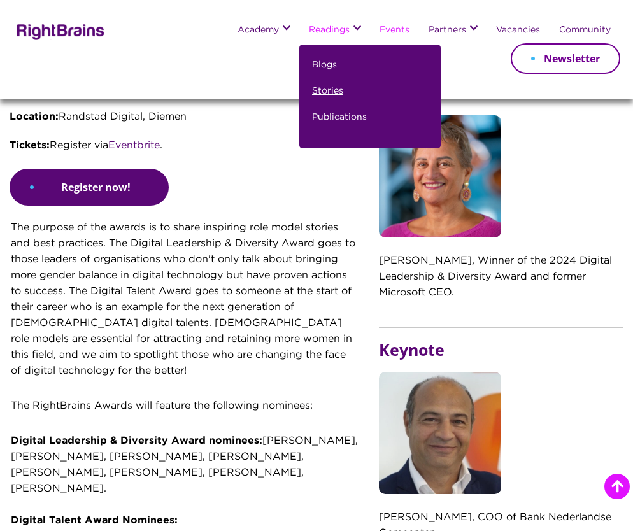  Describe the element at coordinates (94, 521) in the screenshot. I see `strong: Digital Talent Award Nominees:` at that location.